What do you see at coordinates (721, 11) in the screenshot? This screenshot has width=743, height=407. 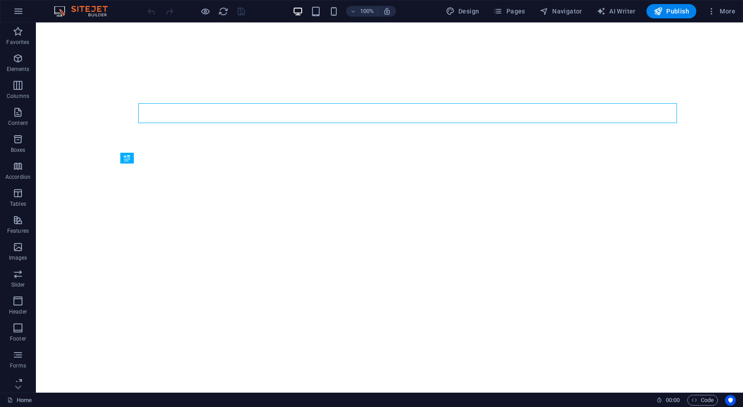 I see `button: More` at bounding box center [721, 11].